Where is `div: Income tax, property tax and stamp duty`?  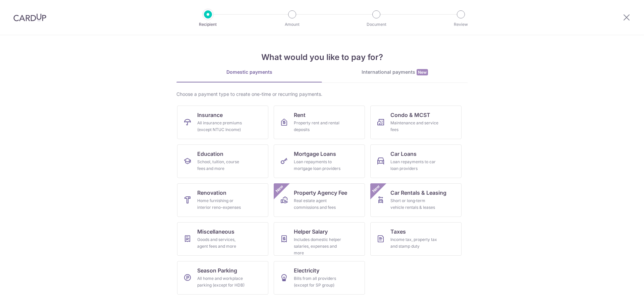
div: Income tax, property tax and stamp duty is located at coordinates (415, 243).